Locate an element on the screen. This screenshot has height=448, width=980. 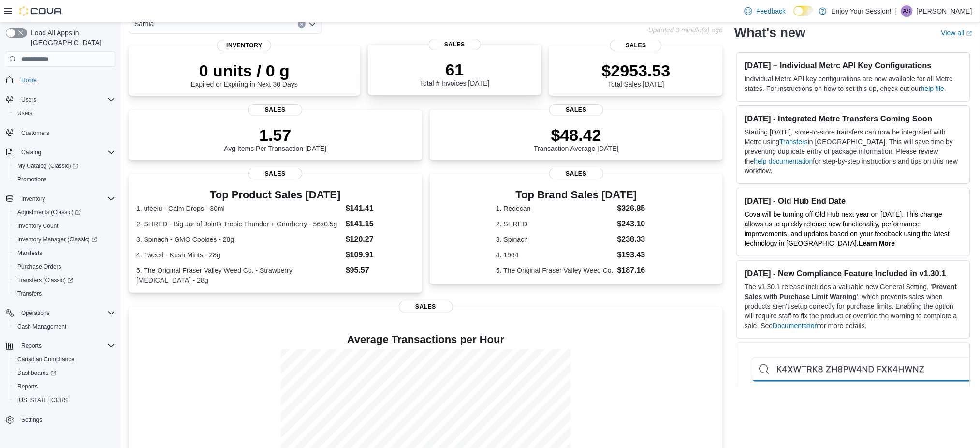
button: Operations is located at coordinates (35, 313).